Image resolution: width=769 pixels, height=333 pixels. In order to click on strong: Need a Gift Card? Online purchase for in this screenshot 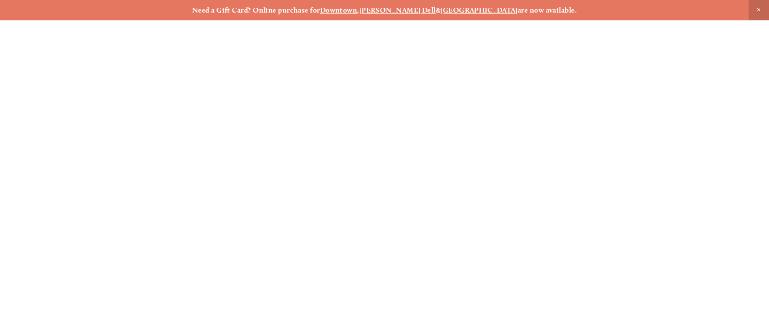, I will do `click(256, 10)`.